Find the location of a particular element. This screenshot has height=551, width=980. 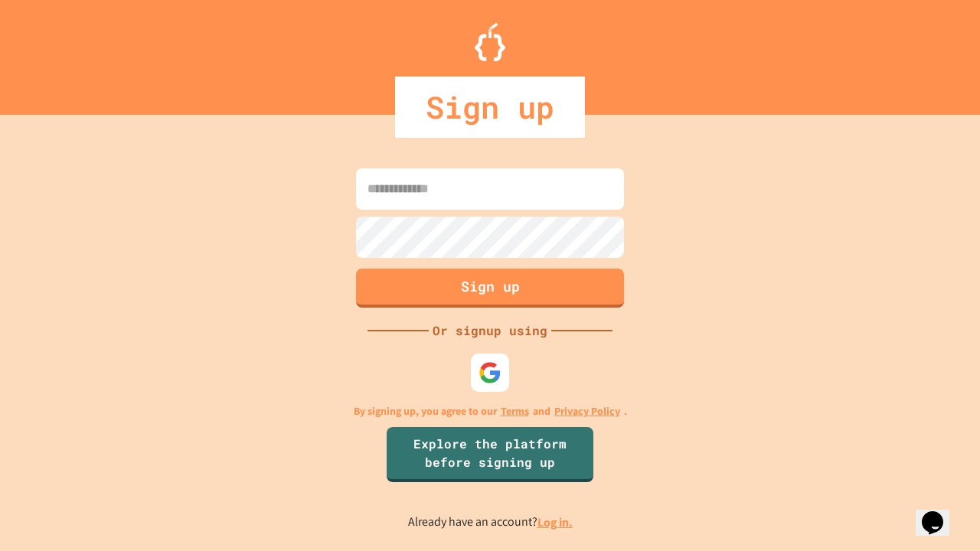

a: Terms is located at coordinates (514, 411).